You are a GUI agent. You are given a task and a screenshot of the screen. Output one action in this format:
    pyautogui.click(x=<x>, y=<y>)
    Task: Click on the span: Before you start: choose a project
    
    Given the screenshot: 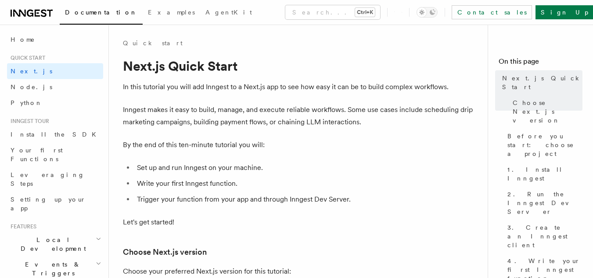 What is the action you would take?
    pyautogui.click(x=545, y=145)
    